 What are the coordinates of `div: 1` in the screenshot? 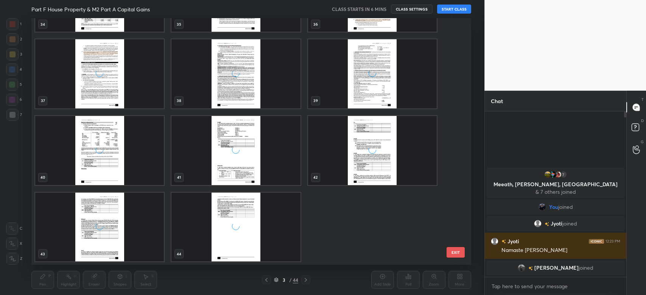 It's located at (14, 24).